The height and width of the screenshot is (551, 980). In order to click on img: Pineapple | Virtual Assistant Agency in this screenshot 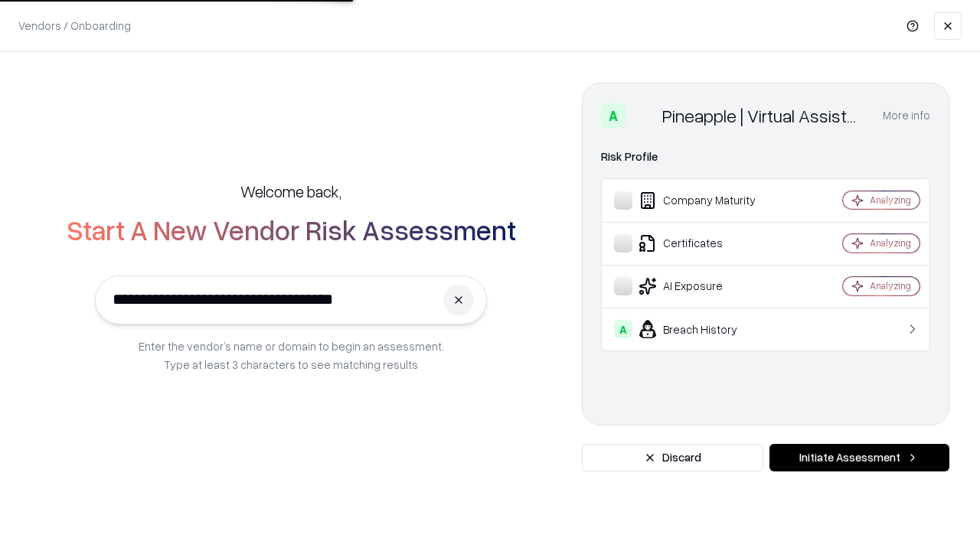, I will do `click(644, 115)`.